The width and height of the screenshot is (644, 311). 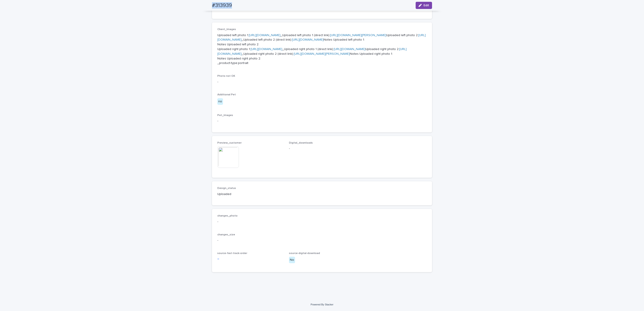 I want to click on span: source-fast-track-order, so click(x=232, y=253).